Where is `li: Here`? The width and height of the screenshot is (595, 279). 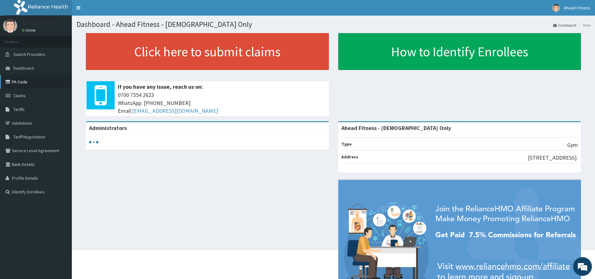 li: Here is located at coordinates (583, 25).